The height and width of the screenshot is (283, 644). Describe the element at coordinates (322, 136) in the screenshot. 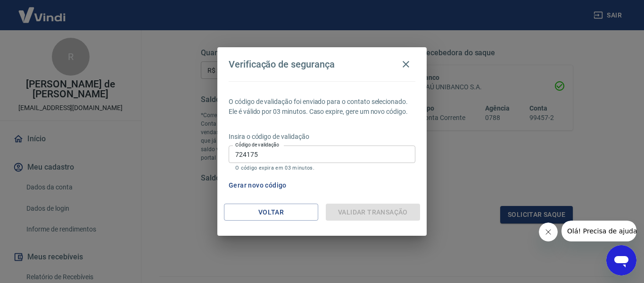

I see `p: Insira o código de validação` at that location.